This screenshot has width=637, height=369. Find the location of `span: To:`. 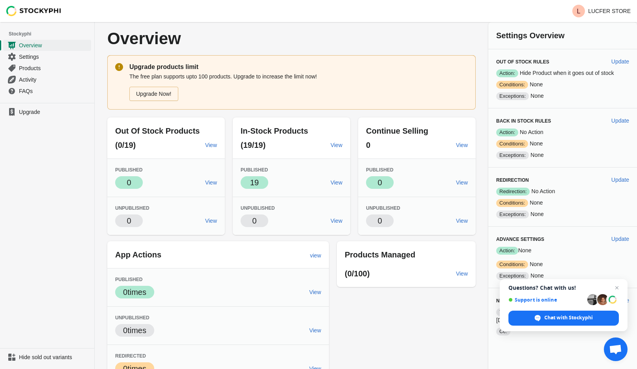

span: To: is located at coordinates (503, 313).